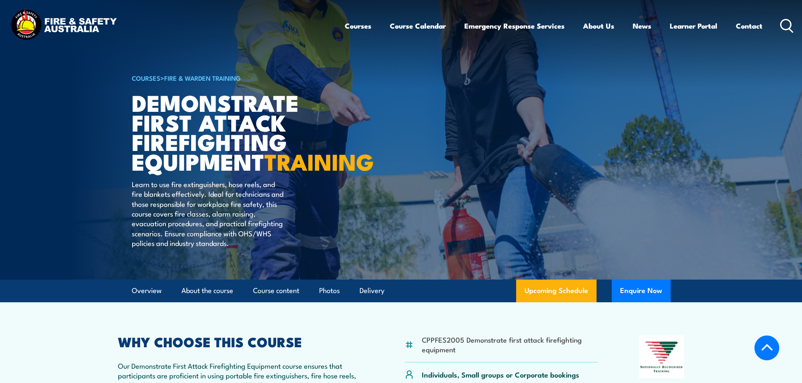  What do you see at coordinates (641, 291) in the screenshot?
I see `button: Enquire Now` at bounding box center [641, 291].